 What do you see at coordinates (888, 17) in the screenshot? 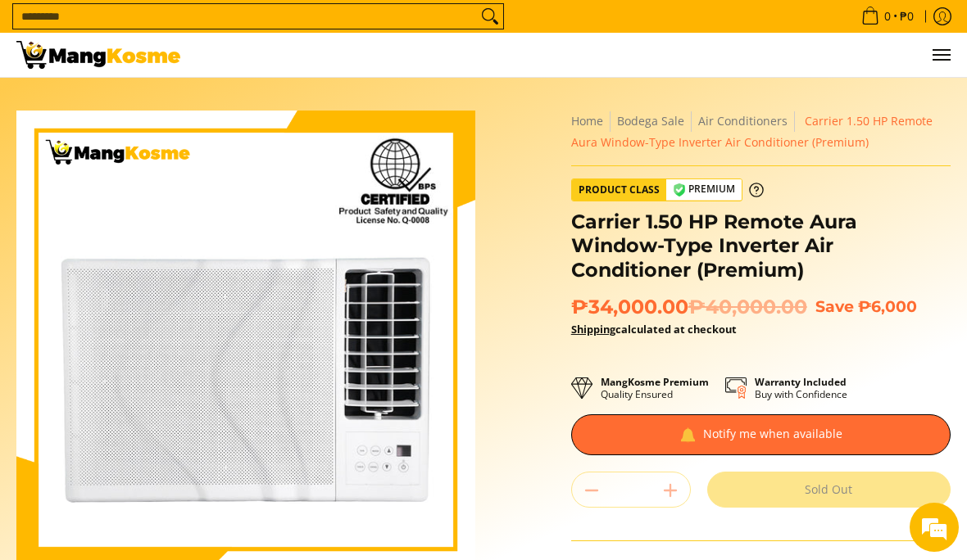
I see `span: 0` at bounding box center [888, 17].